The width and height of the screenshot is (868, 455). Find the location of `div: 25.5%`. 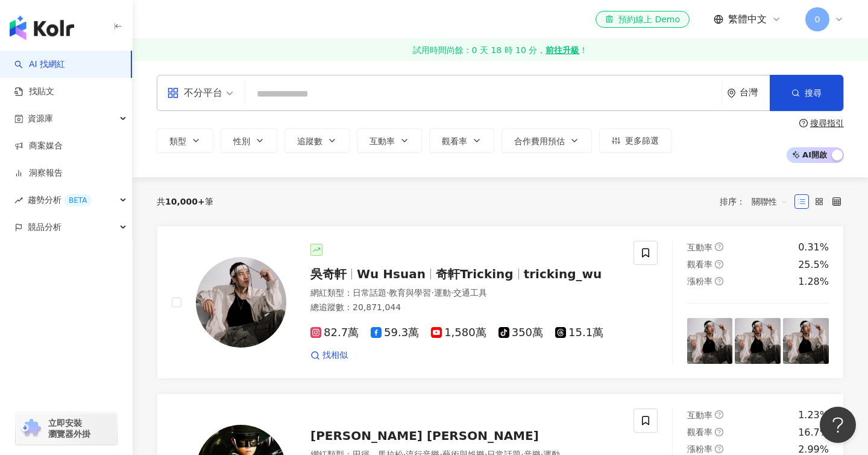

div: 25.5% is located at coordinates (813, 265).